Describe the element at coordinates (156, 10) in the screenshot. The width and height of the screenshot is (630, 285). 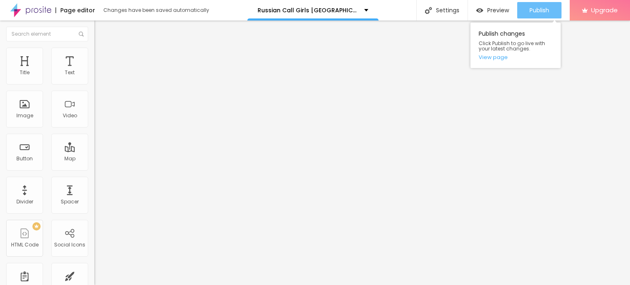
I see `div: Changes have been saved automatically` at that location.